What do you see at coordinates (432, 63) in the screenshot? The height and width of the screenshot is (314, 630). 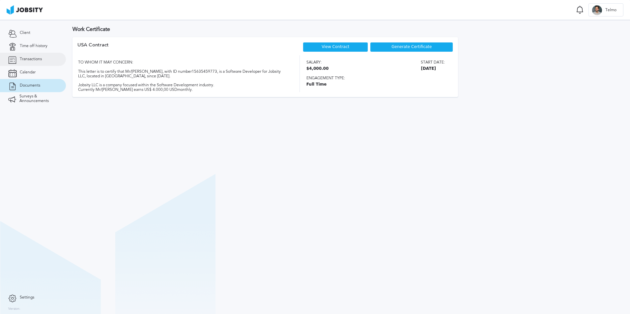 I see `span: Start date:` at bounding box center [432, 63].